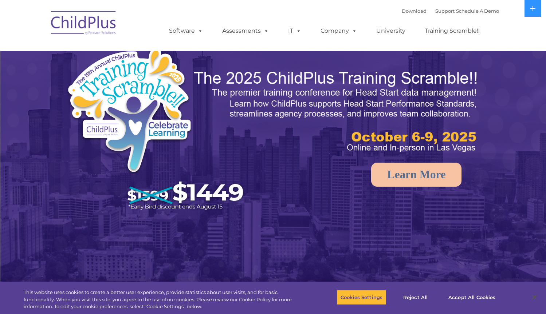 The width and height of the screenshot is (546, 314). What do you see at coordinates (444, 11) in the screenshot?
I see `a: Support` at bounding box center [444, 11].